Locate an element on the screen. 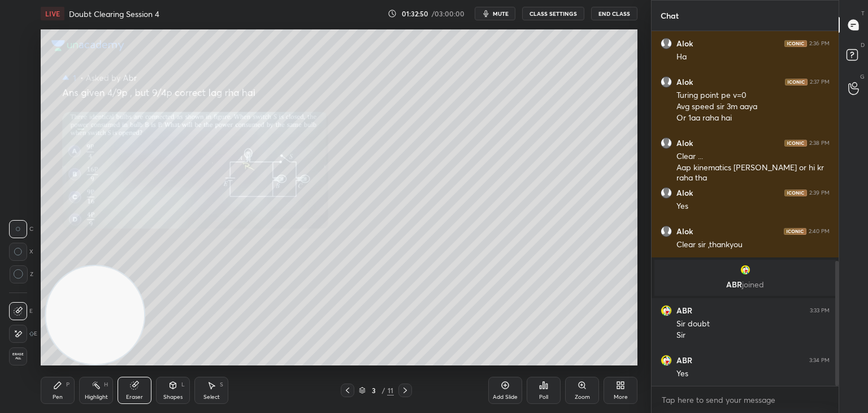 The image size is (868, 413). div: S is located at coordinates (221, 385).